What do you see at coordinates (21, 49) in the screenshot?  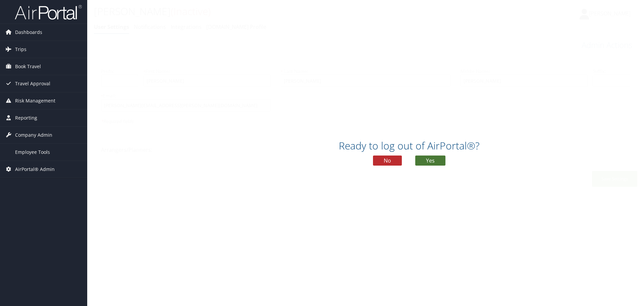 I see `span: Trips` at bounding box center [21, 49].